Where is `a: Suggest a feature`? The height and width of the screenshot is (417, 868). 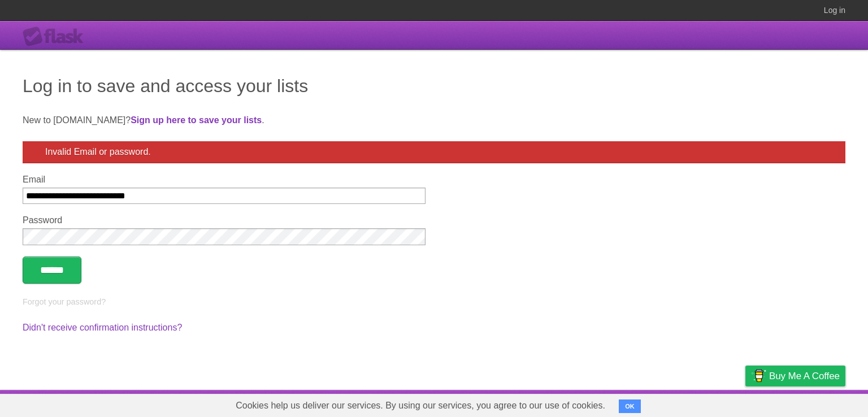
a: Suggest a feature is located at coordinates (809, 403).